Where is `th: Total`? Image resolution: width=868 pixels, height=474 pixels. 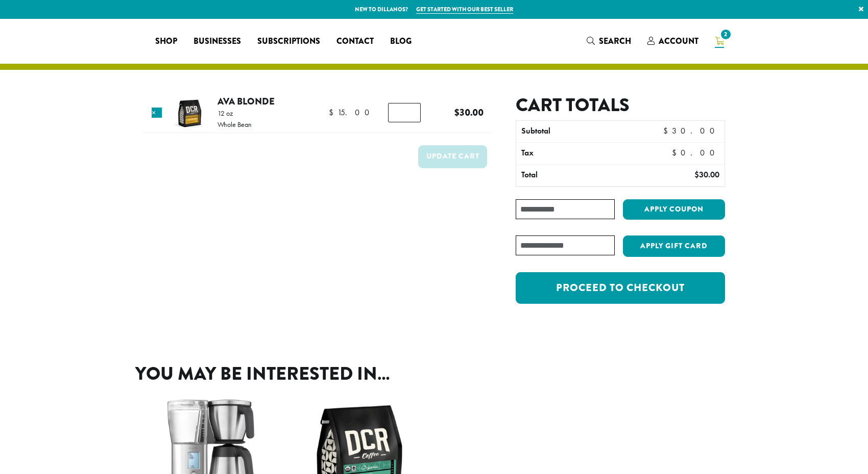 th: Total is located at coordinates (578, 175).